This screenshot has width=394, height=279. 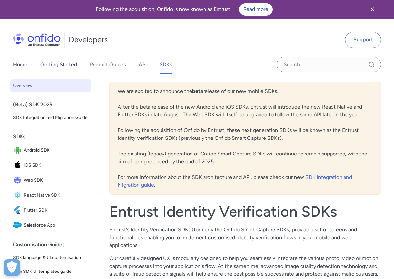 I want to click on a: Home, so click(x=20, y=64).